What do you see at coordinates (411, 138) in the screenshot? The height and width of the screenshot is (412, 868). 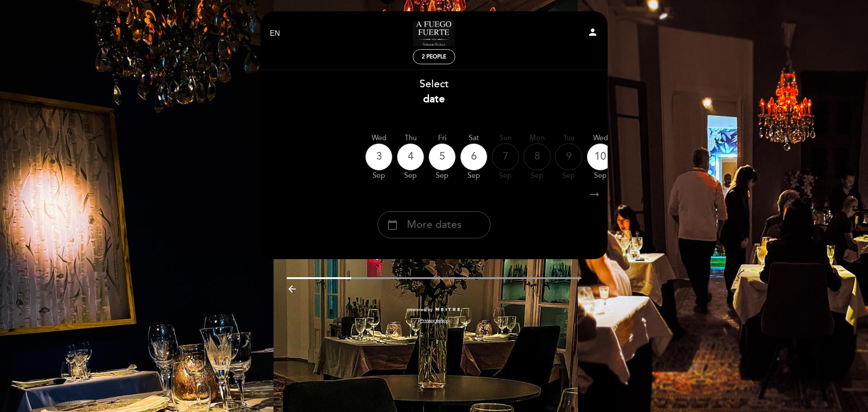 I see `div: Thu` at bounding box center [411, 138].